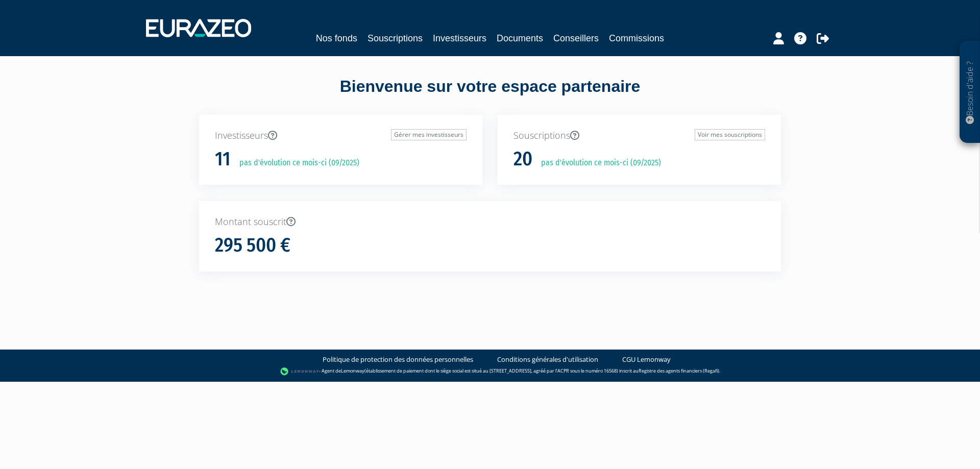  I want to click on p: Besoin d'aide ?, so click(970, 92).